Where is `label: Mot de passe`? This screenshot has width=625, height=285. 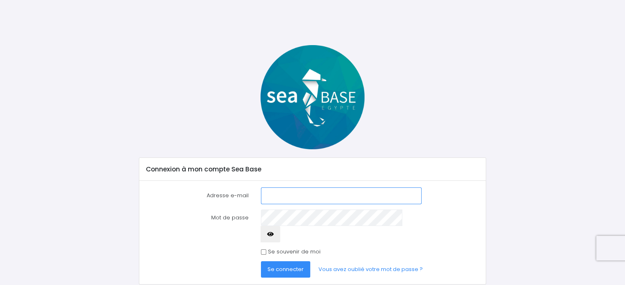
label: Mot de passe is located at coordinates (197, 226).